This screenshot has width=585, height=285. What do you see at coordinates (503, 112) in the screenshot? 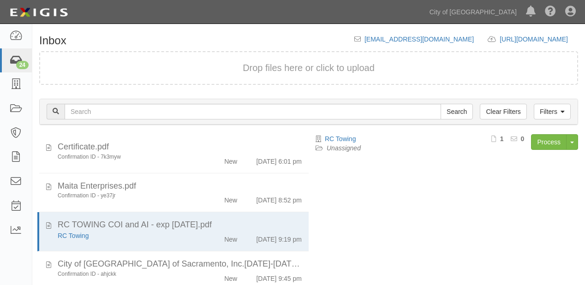
I see `a: Clear Filters` at bounding box center [503, 112].